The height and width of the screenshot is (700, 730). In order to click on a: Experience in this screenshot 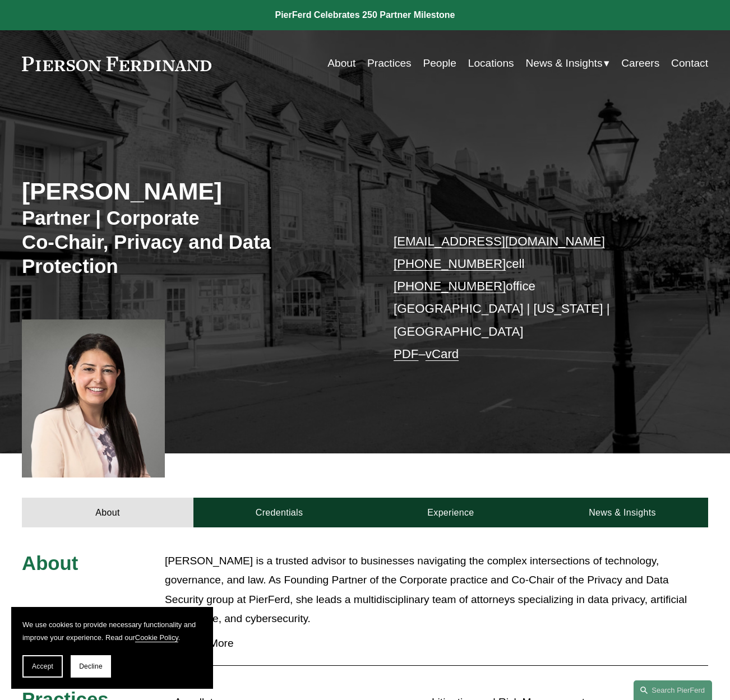, I will do `click(451, 512)`.